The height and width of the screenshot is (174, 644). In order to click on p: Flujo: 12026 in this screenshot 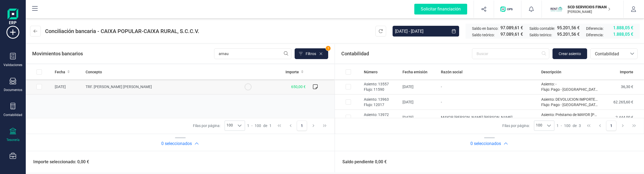, I will do `click(381, 120)`.